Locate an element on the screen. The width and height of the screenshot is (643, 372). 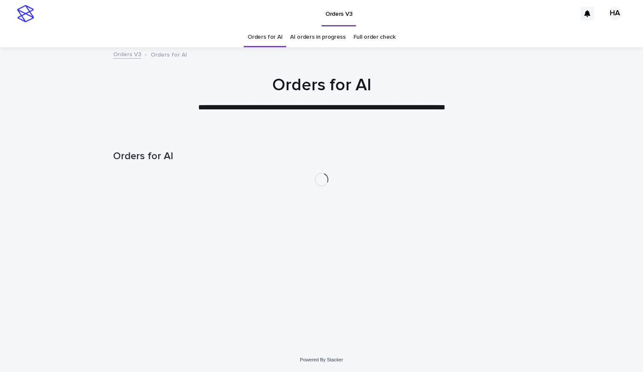
div: HA is located at coordinates (615, 14).